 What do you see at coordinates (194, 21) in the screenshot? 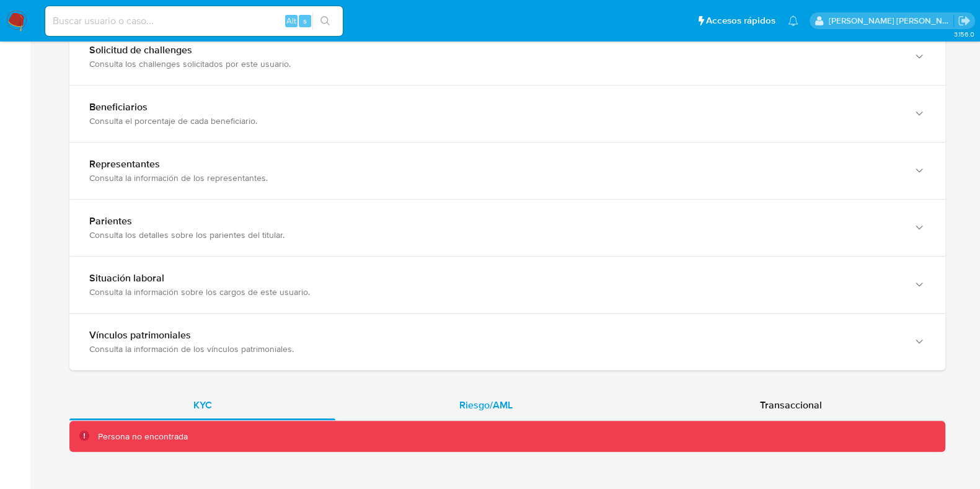
I see `input: Buscar usuario o caso...` at bounding box center [194, 21].